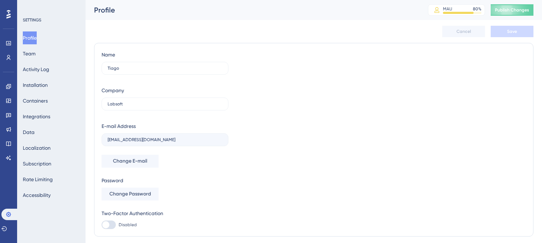 The image size is (542, 243). What do you see at coordinates (113, 90) in the screenshot?
I see `div: Company` at bounding box center [113, 90].